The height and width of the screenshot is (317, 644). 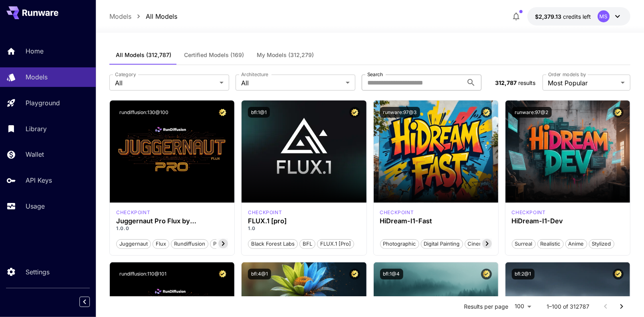 What do you see at coordinates (399, 244) in the screenshot?
I see `button: Photographic` at bounding box center [399, 244].